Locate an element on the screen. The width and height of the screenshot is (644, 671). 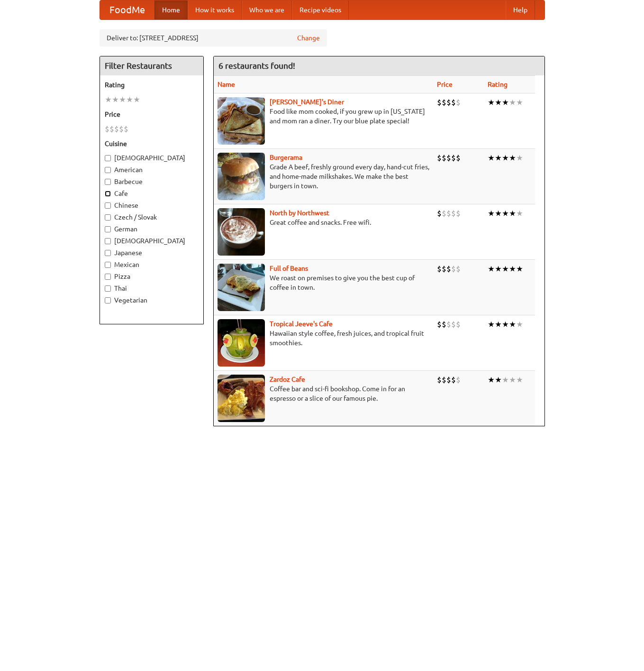
input: Pizza is located at coordinates (108, 277).